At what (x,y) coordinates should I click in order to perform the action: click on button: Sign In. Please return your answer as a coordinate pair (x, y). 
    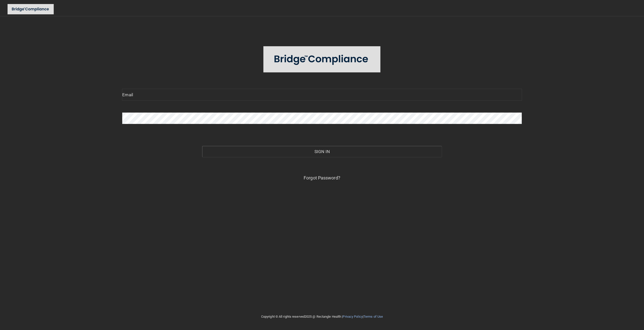
    Looking at the image, I should click on (322, 151).